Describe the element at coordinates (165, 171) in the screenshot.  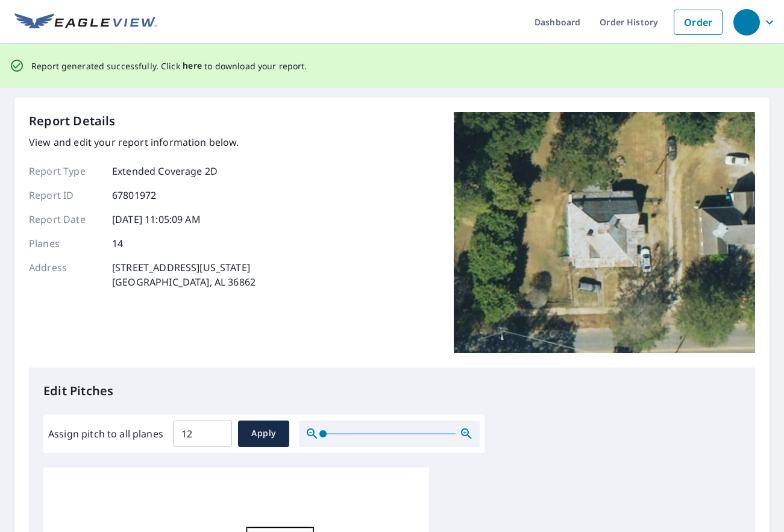
I see `p: Extended Coverage 2D` at that location.